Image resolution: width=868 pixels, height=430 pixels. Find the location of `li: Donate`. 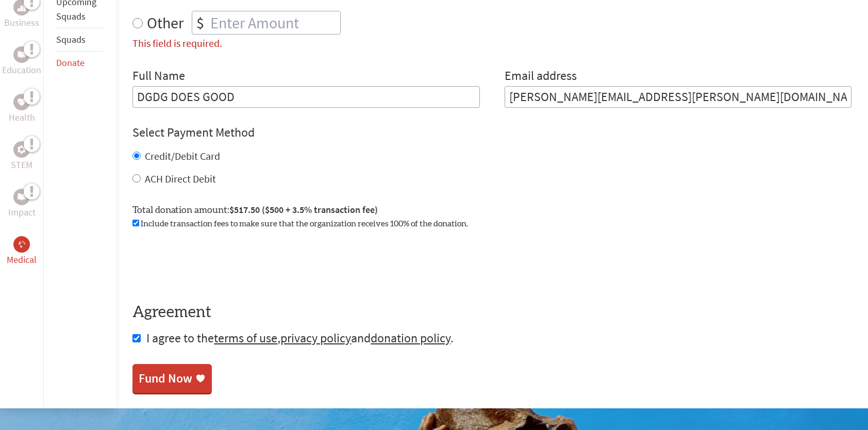

li: Donate is located at coordinates (80, 63).